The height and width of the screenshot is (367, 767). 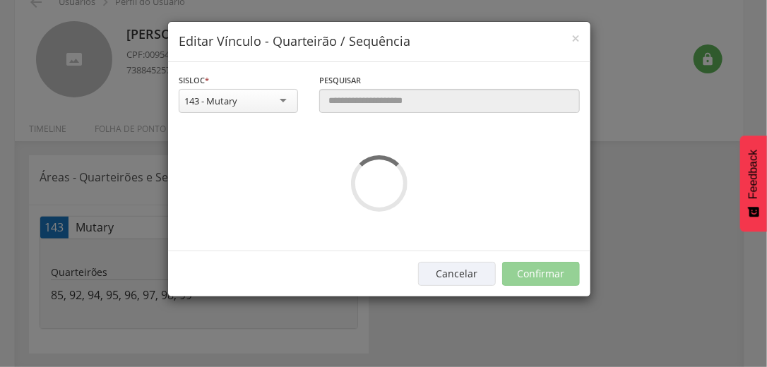 What do you see at coordinates (191, 80) in the screenshot?
I see `span: Sisloc` at bounding box center [191, 80].